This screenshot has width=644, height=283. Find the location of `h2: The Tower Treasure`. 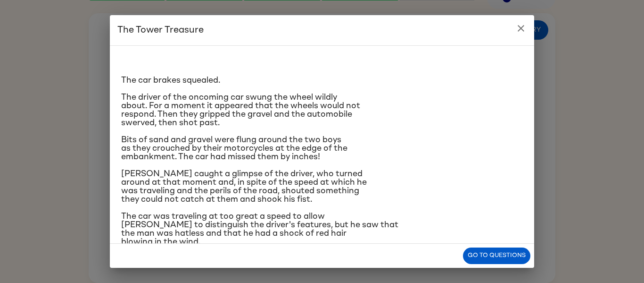

h2: The Tower Treasure is located at coordinates (322, 30).